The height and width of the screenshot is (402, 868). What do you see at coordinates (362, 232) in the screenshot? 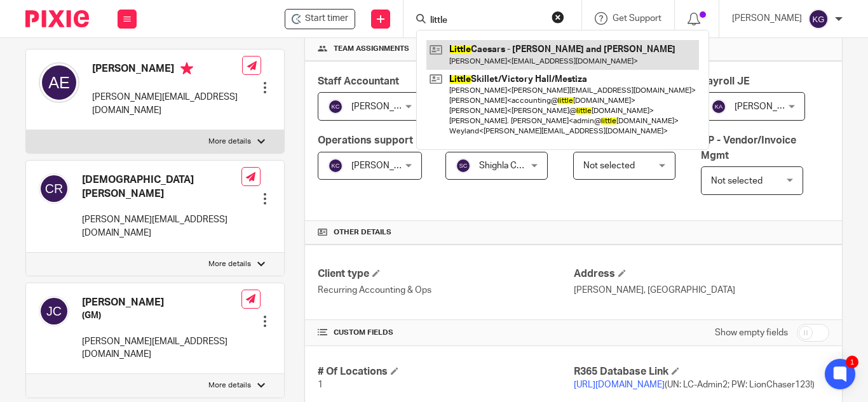
I see `span: Other details` at bounding box center [362, 232].